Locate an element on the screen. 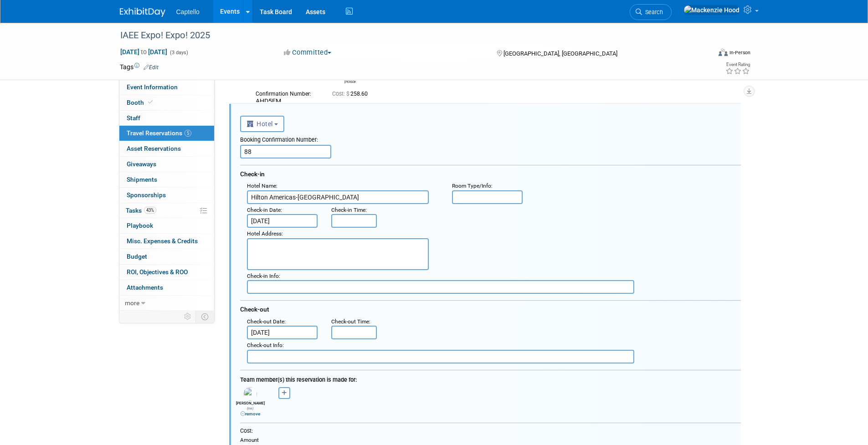 Image resolution: width=868 pixels, height=445 pixels. a: Edit is located at coordinates (151, 68).